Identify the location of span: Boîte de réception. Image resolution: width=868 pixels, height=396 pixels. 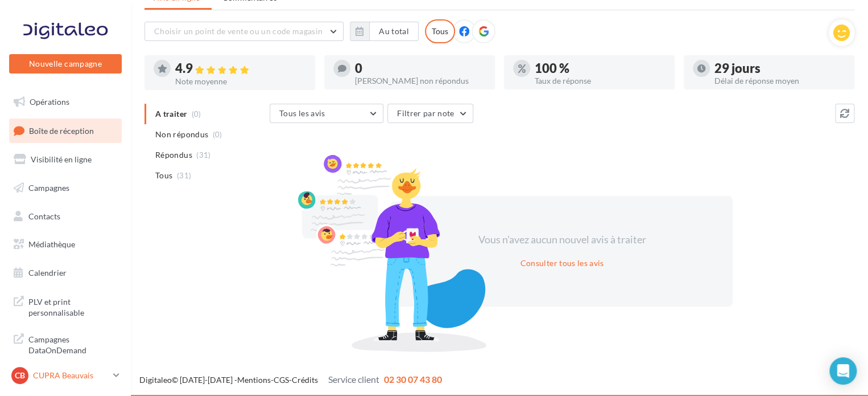
(61, 130).